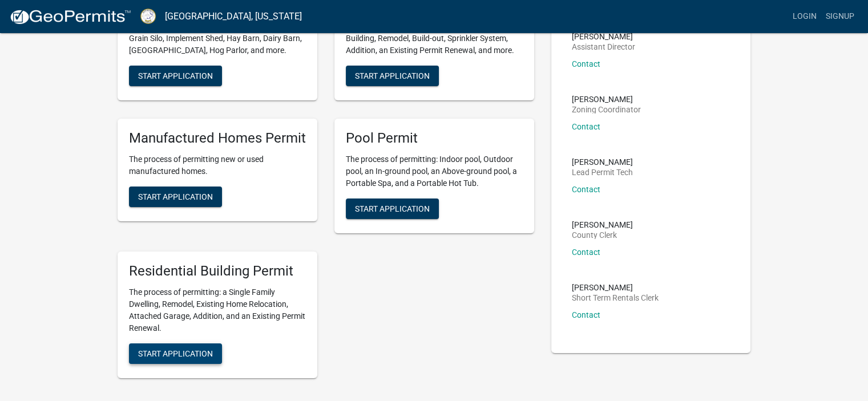 This screenshot has width=868, height=401. What do you see at coordinates (602, 235) in the screenshot?
I see `p: County Clerk` at bounding box center [602, 235].